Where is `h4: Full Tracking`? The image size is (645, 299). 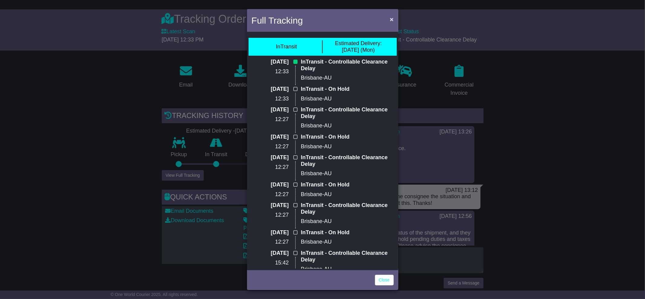 h4: Full Tracking is located at coordinates (277, 20).